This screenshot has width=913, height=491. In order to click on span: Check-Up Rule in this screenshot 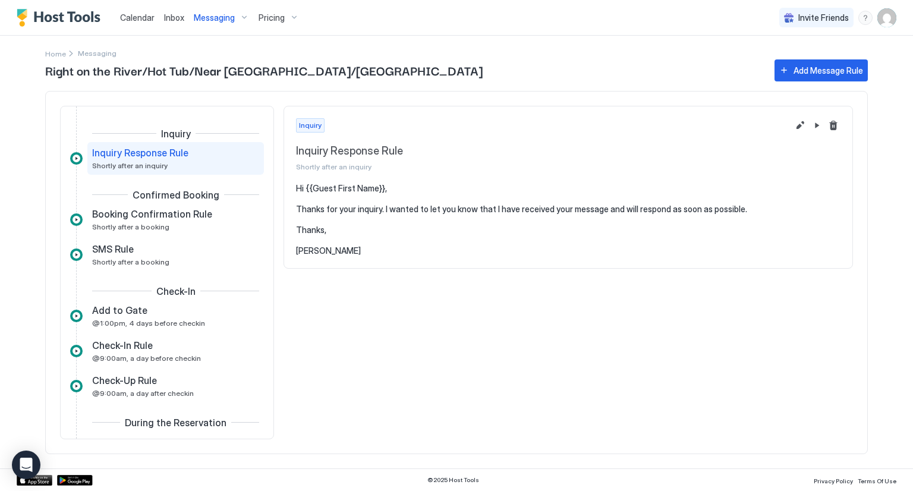, I will do `click(124, 380)`.